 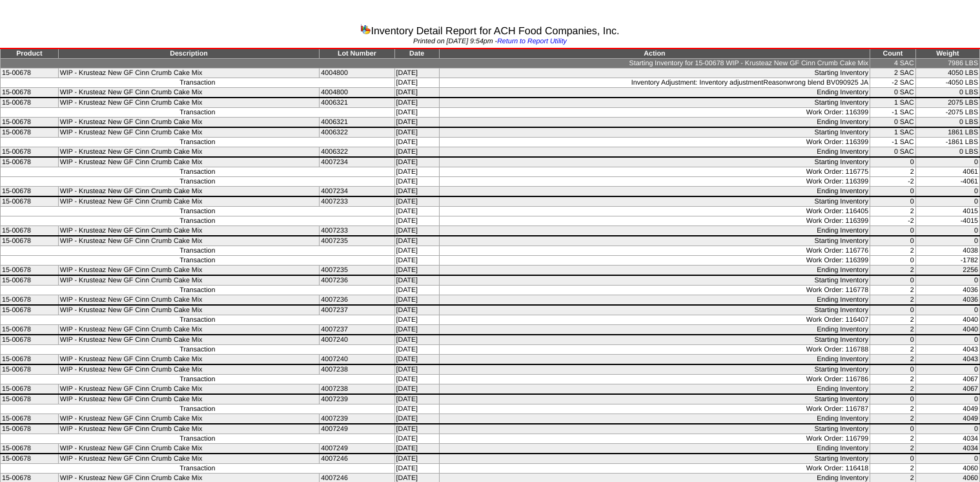 What do you see at coordinates (893, 63) in the screenshot?
I see `td: 4 SAC` at bounding box center [893, 63].